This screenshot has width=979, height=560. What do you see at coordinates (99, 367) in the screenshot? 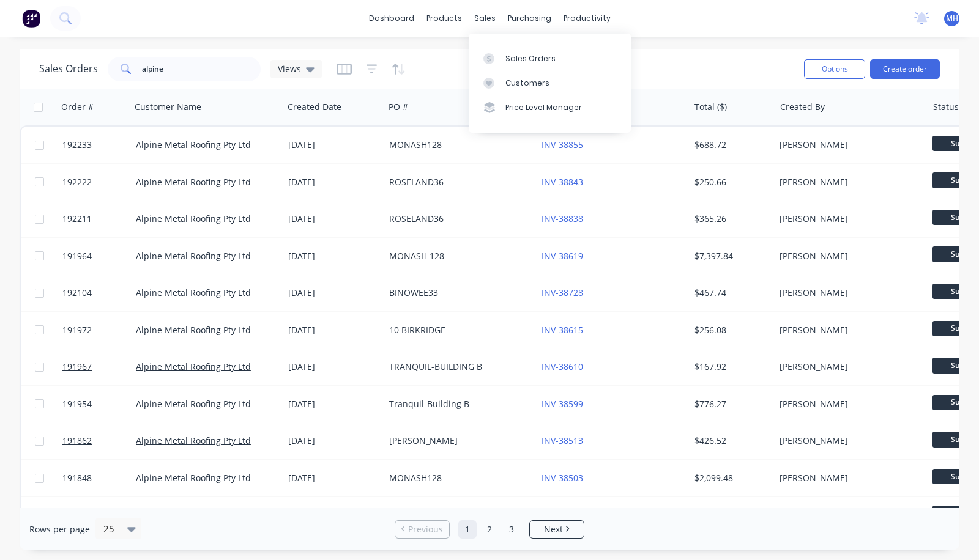
I see `a: 191967` at bounding box center [99, 367].